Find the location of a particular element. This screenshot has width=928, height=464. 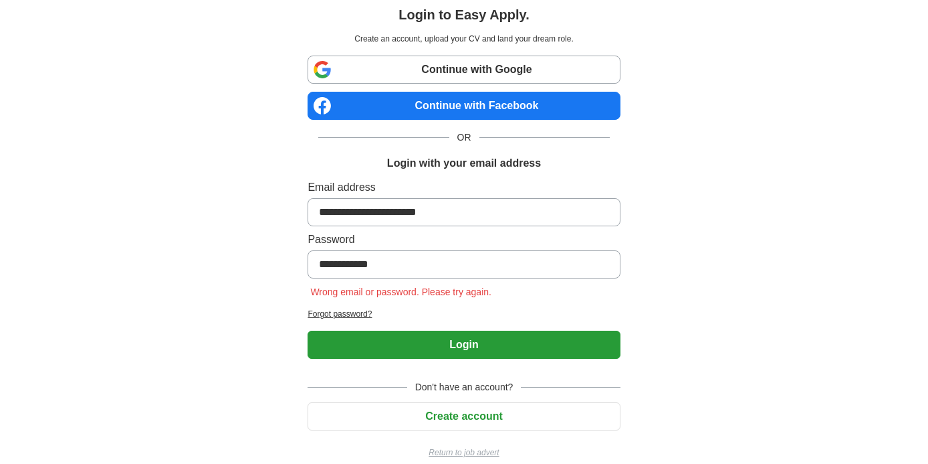

a: Continue with Google is located at coordinates (464, 70).